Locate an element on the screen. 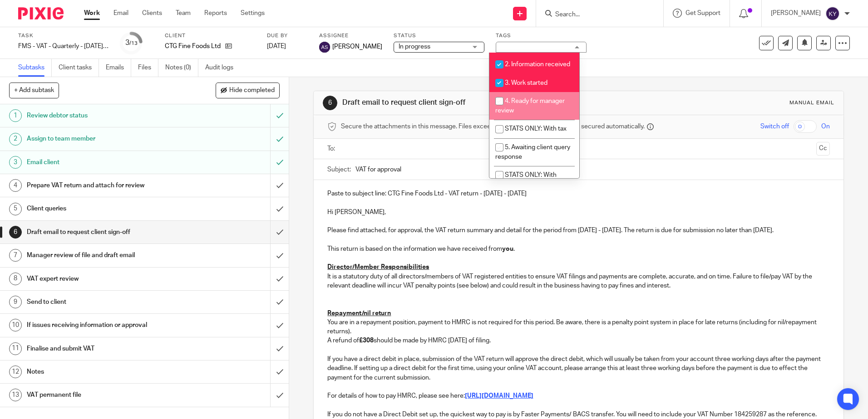 Image resolution: width=868 pixels, height=419 pixels. h1: Finalise and submit VAT is located at coordinates (104, 349).